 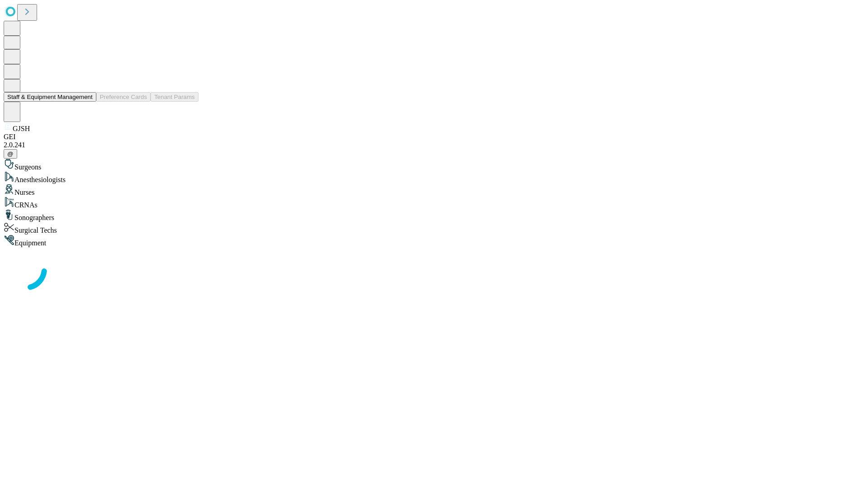 What do you see at coordinates (434, 228) in the screenshot?
I see `div: Surgical Techs` at bounding box center [434, 228].